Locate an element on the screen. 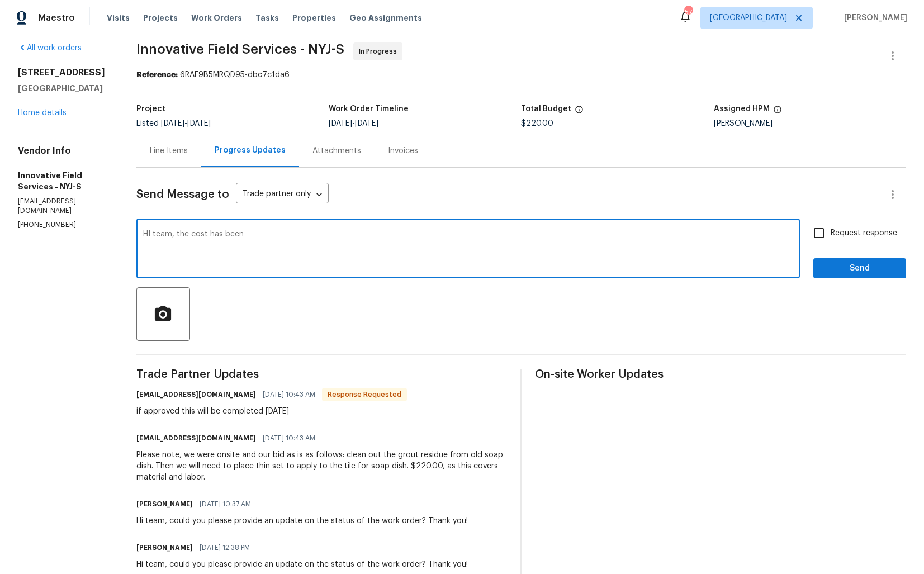 The image size is (924, 574). span: Response Requested is located at coordinates (365, 394).